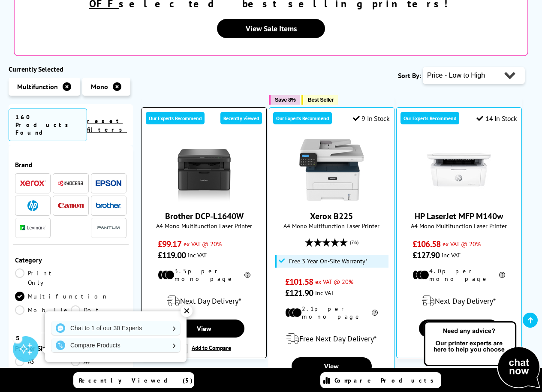 The height and width of the screenshot is (392, 542). I want to click on li: 3.5p per mono page, so click(204, 275).